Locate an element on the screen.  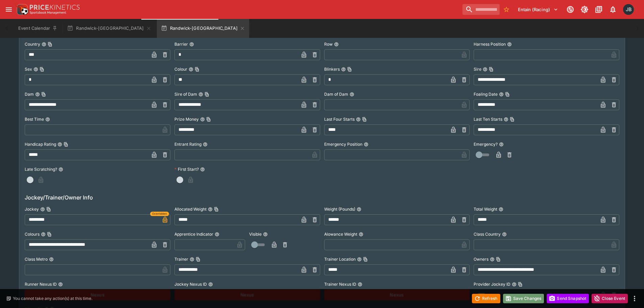
button: Send Snapshot is located at coordinates (568, 299).